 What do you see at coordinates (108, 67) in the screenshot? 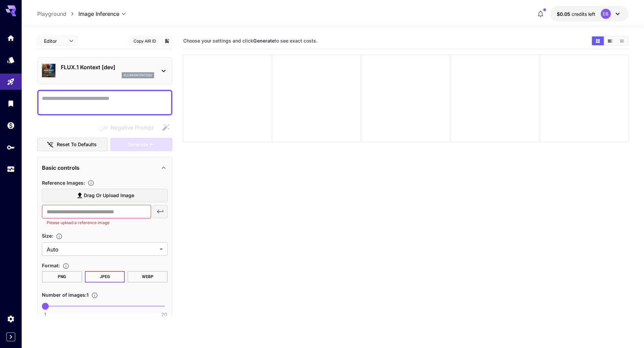
I see `p: FLUX.1 Kontext [dev]` at bounding box center [108, 67].